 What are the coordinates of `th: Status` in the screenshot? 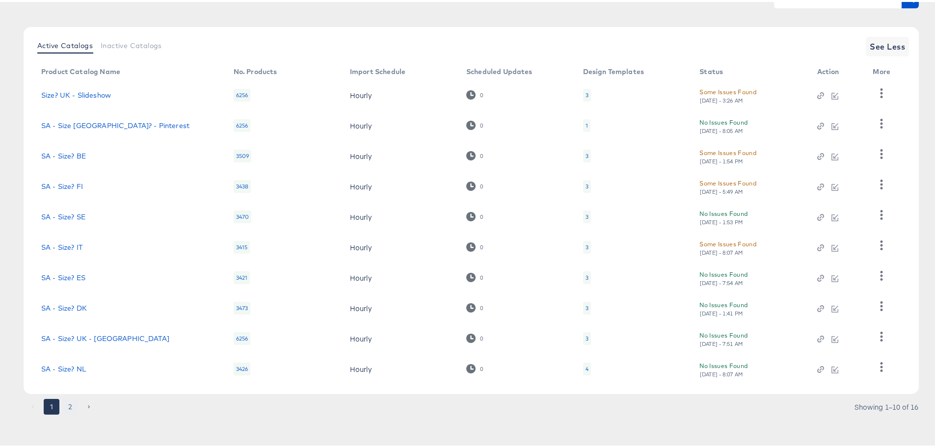 It's located at (750, 70).